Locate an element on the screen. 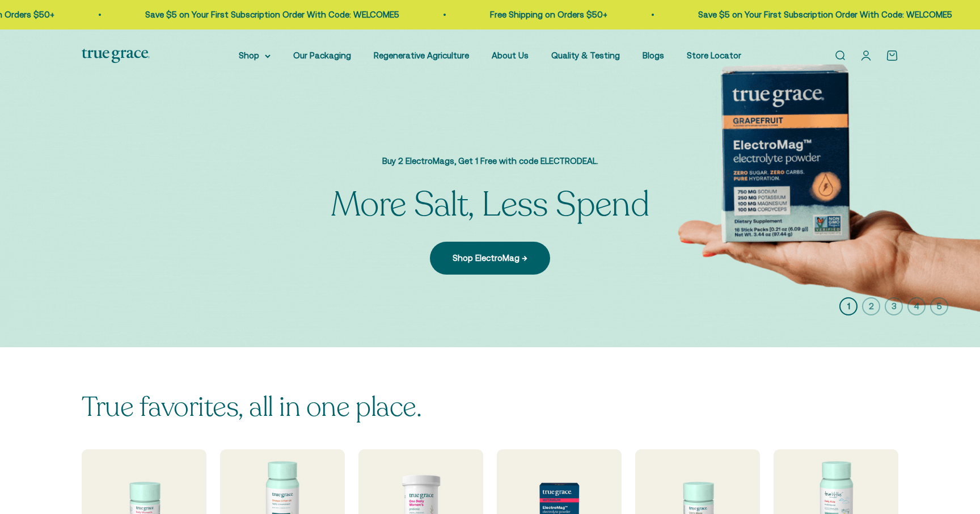 This screenshot has width=980, height=514. a: Our Packaging is located at coordinates (322, 55).